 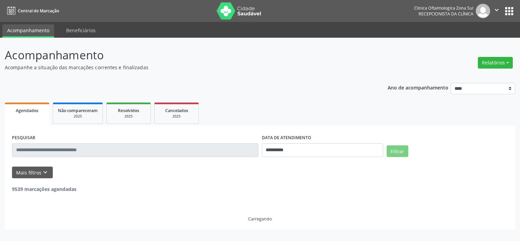 What do you see at coordinates (260, 219) in the screenshot?
I see `div: Carregando` at bounding box center [260, 219].